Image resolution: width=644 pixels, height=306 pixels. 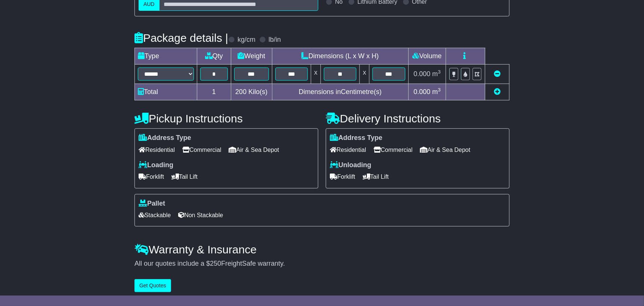 What do you see at coordinates (427, 56) in the screenshot?
I see `td: Volume` at bounding box center [427, 56].